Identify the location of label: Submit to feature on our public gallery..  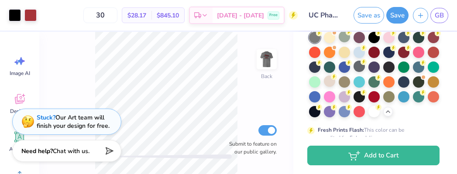
(251, 148).